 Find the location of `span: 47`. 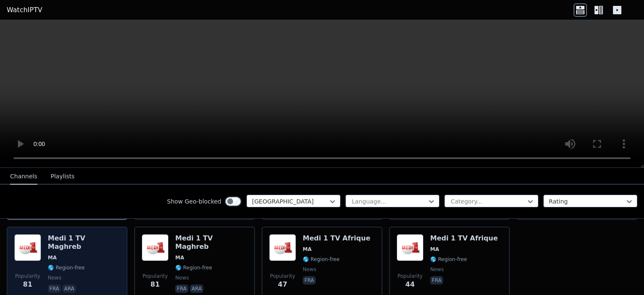

span: 47 is located at coordinates (282, 284).